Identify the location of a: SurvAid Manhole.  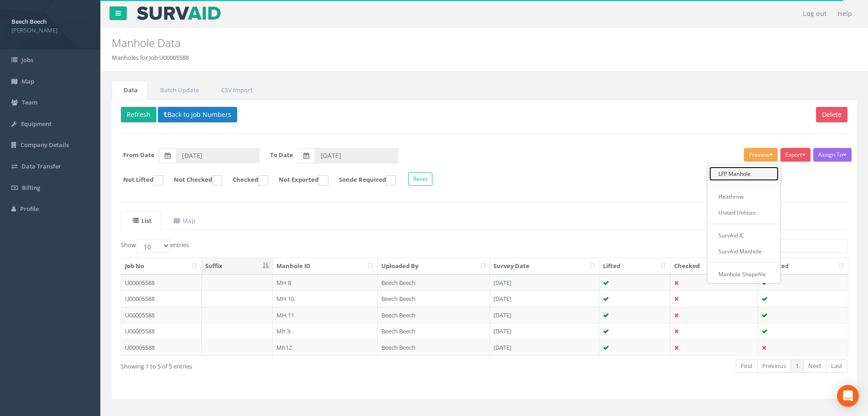
(744, 251).